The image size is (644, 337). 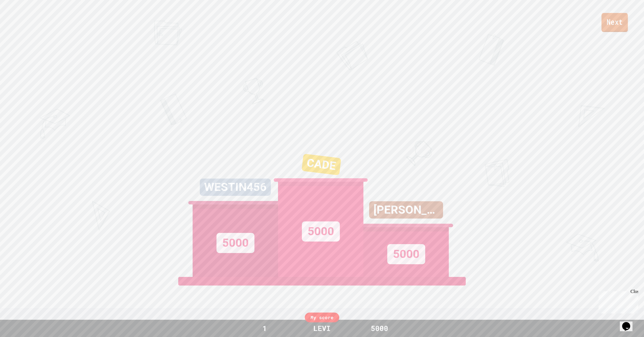 What do you see at coordinates (322, 329) in the screenshot?
I see `div: LEVI` at bounding box center [322, 329].